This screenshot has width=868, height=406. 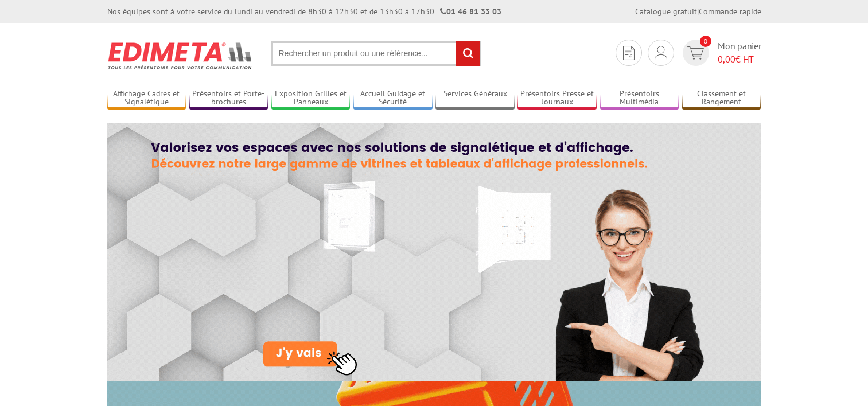 What do you see at coordinates (304, 12) in the screenshot?
I see `div: Nos équipes sont à votre service du lundi au vendredi de 8h30 à 12h30 et de 13h30 à 17h30` at bounding box center [304, 12].